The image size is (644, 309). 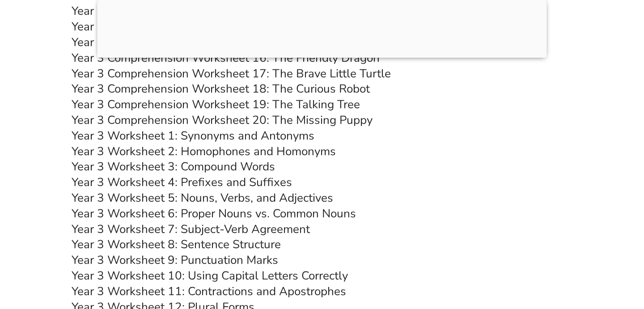 I want to click on a: Year 3 Comprehension Worksheet 13: The Enchanted Forest, so click(x=230, y=10).